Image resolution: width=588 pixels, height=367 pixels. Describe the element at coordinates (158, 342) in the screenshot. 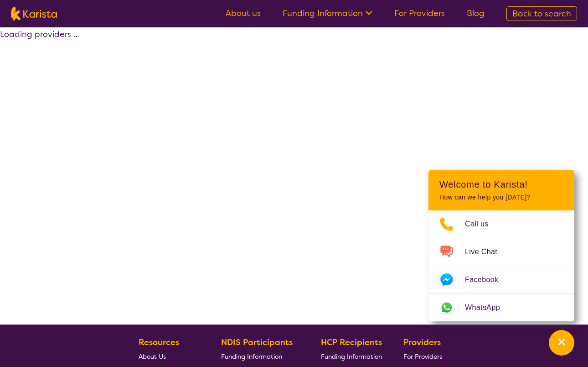

I see `b: Resources` at that location.